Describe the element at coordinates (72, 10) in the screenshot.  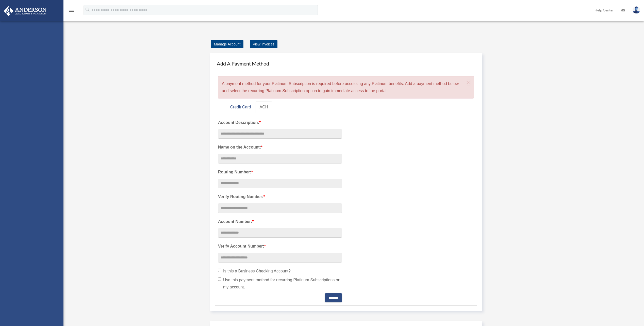
I see `i: menu` at that location.